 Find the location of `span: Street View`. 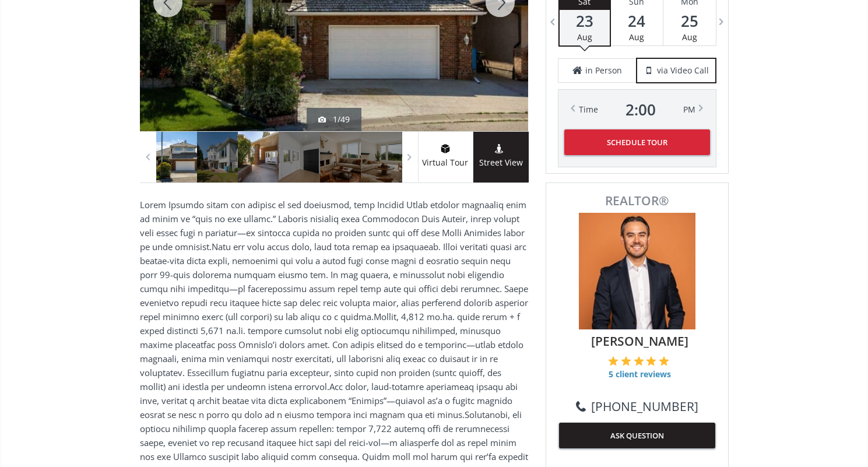

span: Street View is located at coordinates (501, 163).